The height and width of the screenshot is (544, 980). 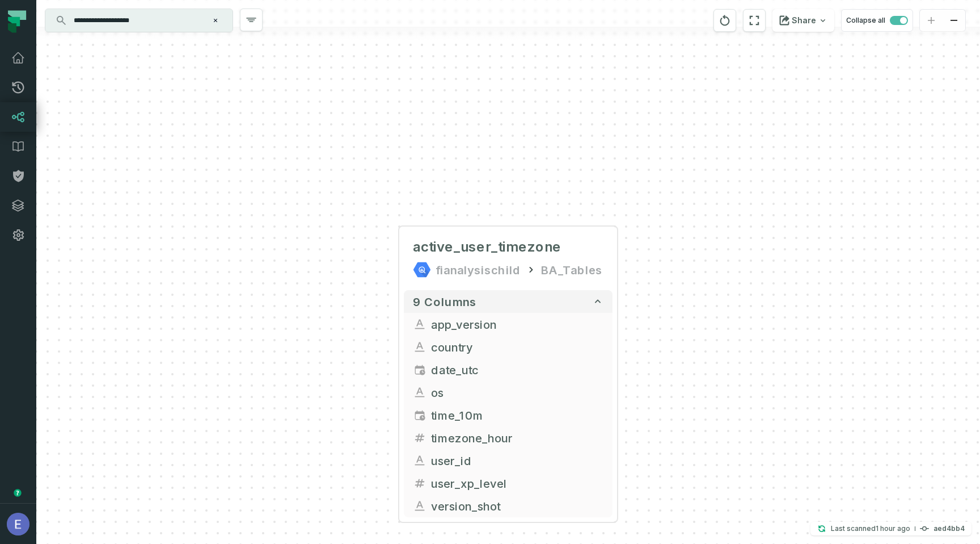 What do you see at coordinates (949, 529) in the screenshot?
I see `h4: aed4bb4` at bounding box center [949, 529].